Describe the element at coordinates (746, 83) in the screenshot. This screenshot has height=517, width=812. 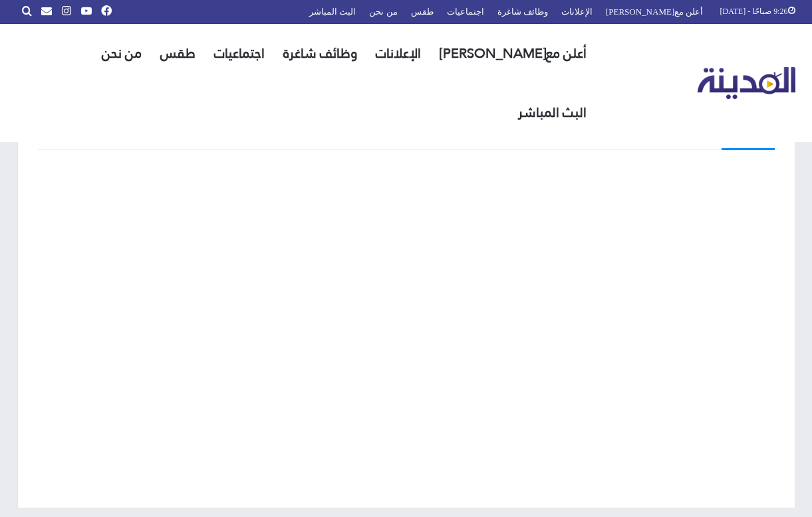
I see `img: تلفزيون المدينة` at that location.